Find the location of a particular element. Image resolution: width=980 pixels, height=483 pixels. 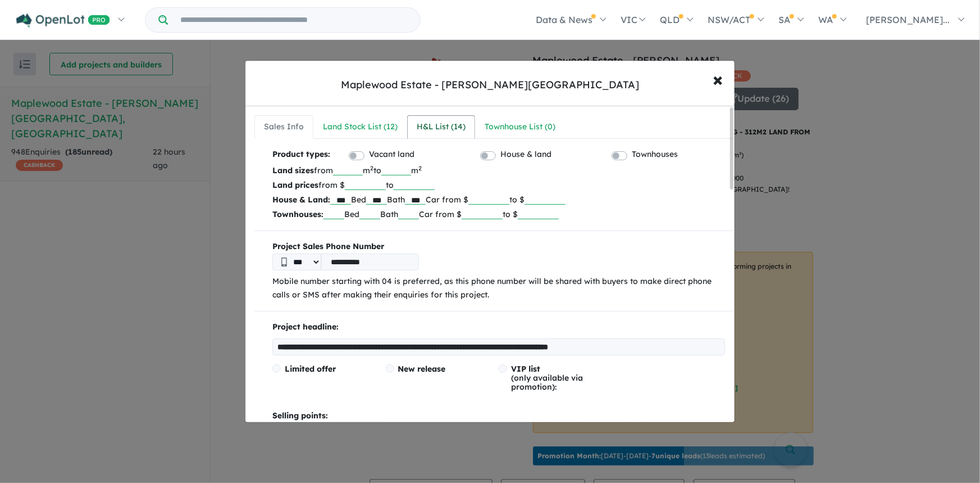

b: Land prices is located at coordinates (296, 185).